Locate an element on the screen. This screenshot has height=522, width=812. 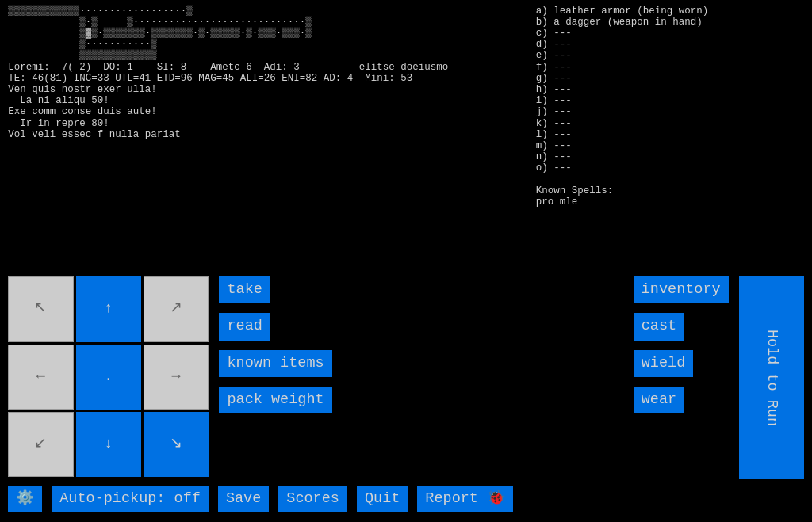
input: Hold to Run is located at coordinates (771, 378).